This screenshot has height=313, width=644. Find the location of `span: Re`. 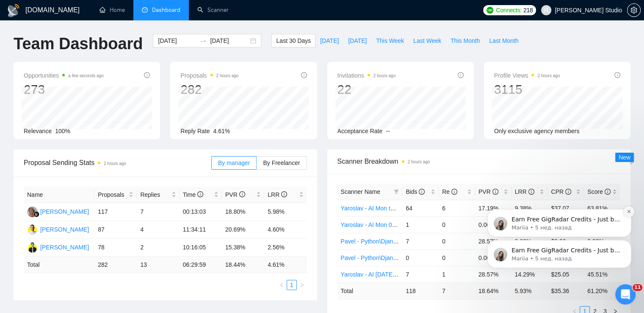

span: Re is located at coordinates (450, 192).